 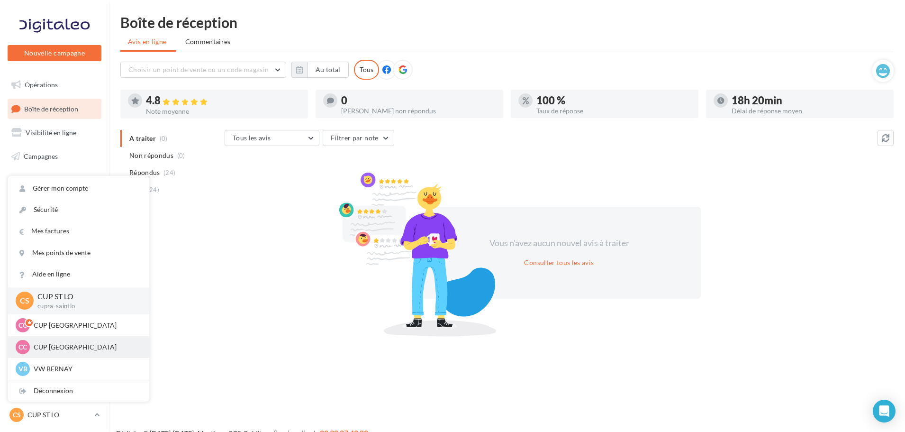 I want to click on span: Répondus, so click(x=145, y=172).